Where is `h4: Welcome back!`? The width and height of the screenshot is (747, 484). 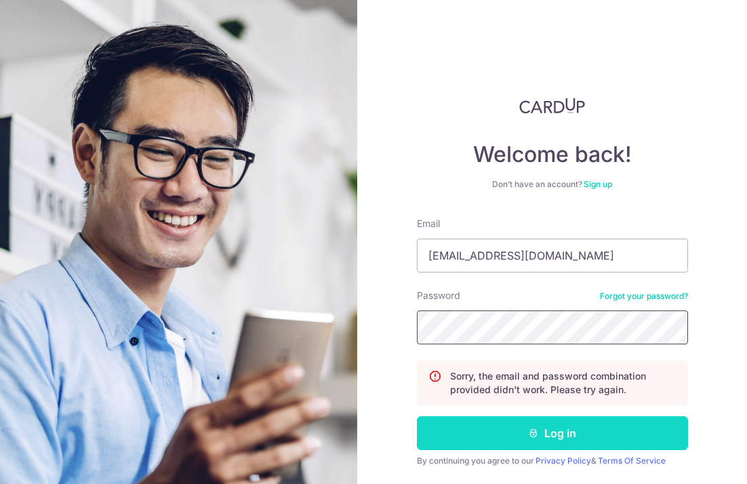
h4: Welcome back! is located at coordinates (552, 154).